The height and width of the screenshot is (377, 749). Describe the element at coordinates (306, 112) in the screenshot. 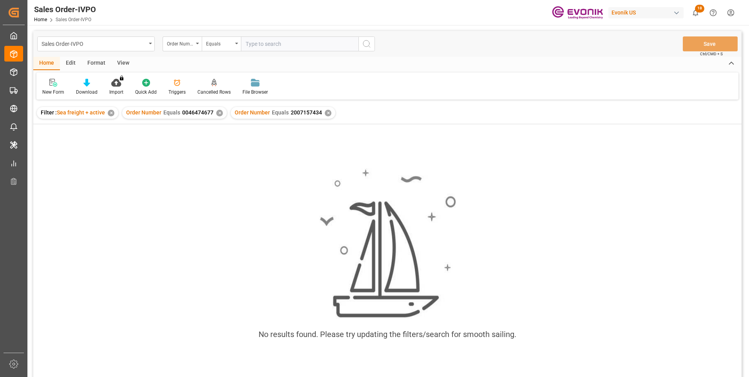

I see `span: 2007157434` at that location.